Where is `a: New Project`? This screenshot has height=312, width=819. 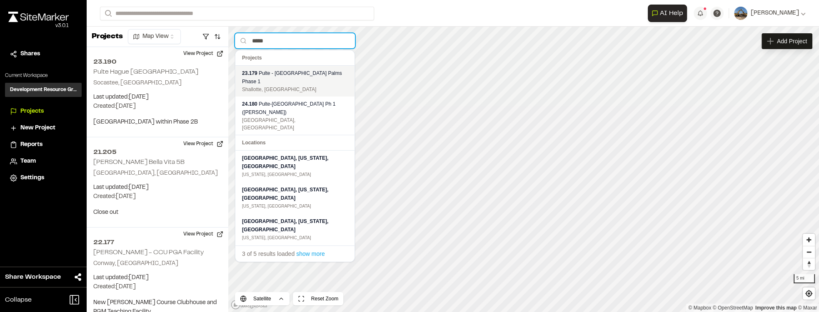 a: New Project is located at coordinates (43, 128).